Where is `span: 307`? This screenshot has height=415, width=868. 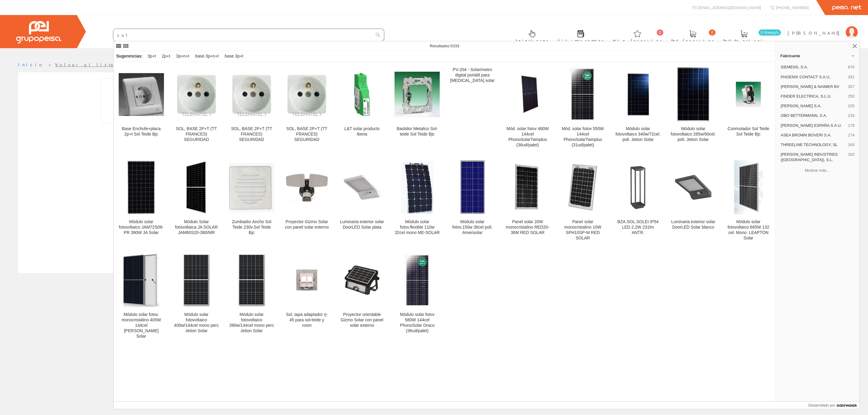 span: 307 is located at coordinates (851, 86).